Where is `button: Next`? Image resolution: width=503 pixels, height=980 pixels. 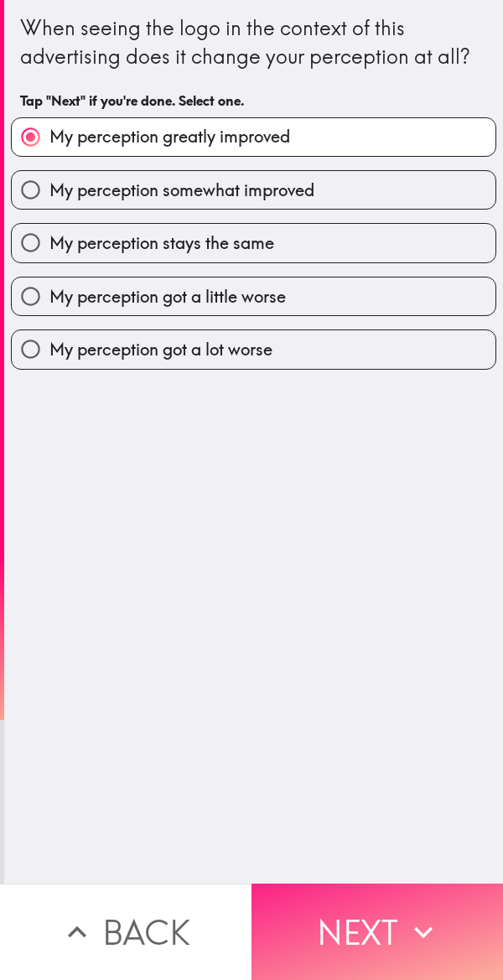
button: Next is located at coordinates (377, 931).